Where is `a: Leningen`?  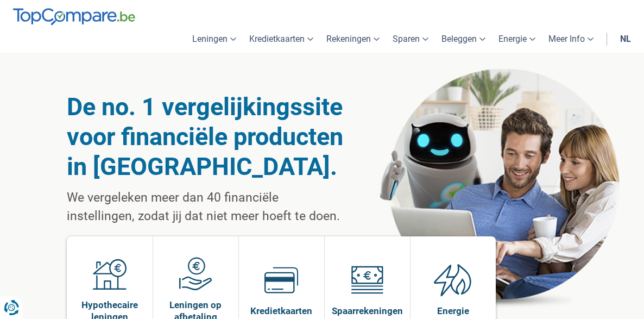 a: Leningen is located at coordinates (214, 39).